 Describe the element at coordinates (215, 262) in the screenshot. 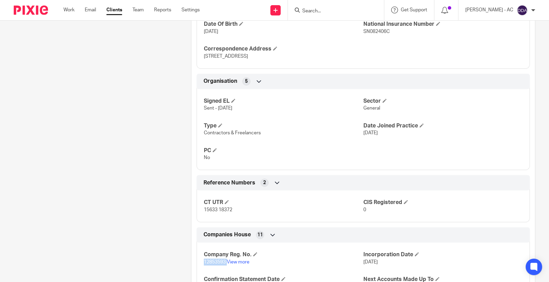

I see `span: 12853593` at that location.